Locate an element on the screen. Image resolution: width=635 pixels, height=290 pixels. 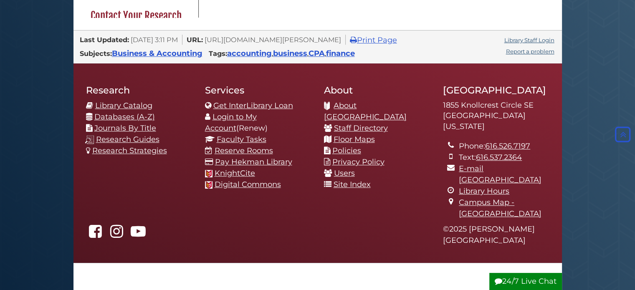
a: Research Guides is located at coordinates (128, 139).